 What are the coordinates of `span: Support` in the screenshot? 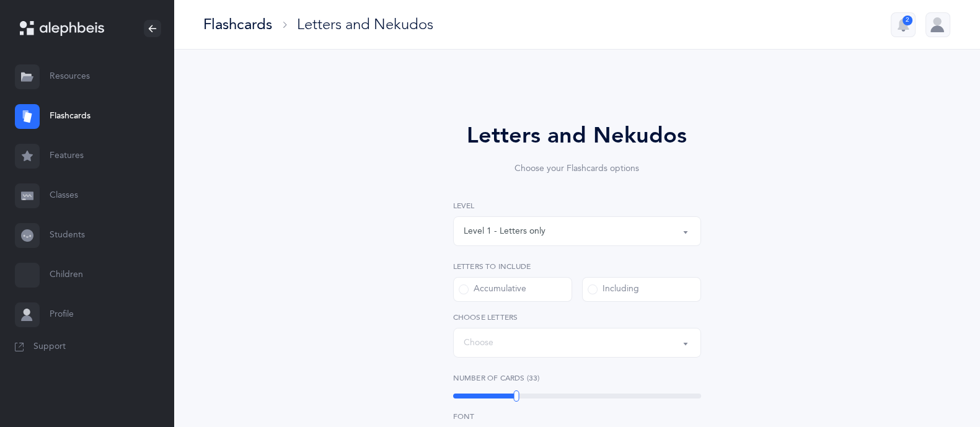 It's located at (50, 347).